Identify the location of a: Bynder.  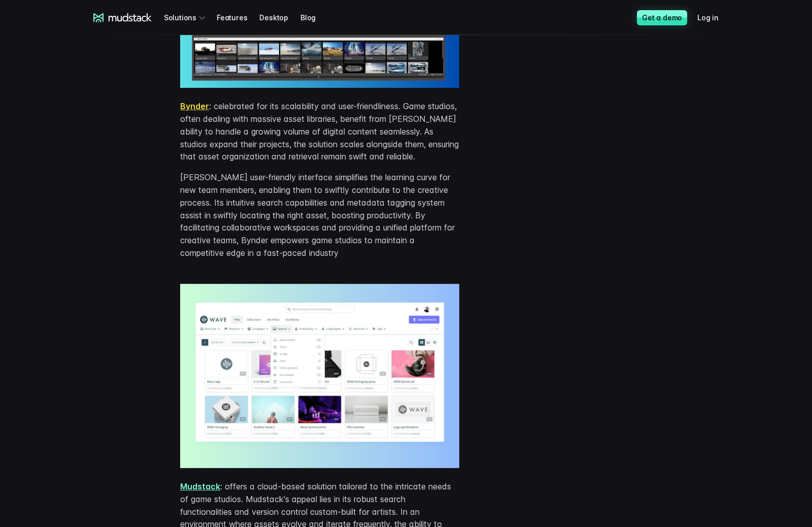
(194, 106).